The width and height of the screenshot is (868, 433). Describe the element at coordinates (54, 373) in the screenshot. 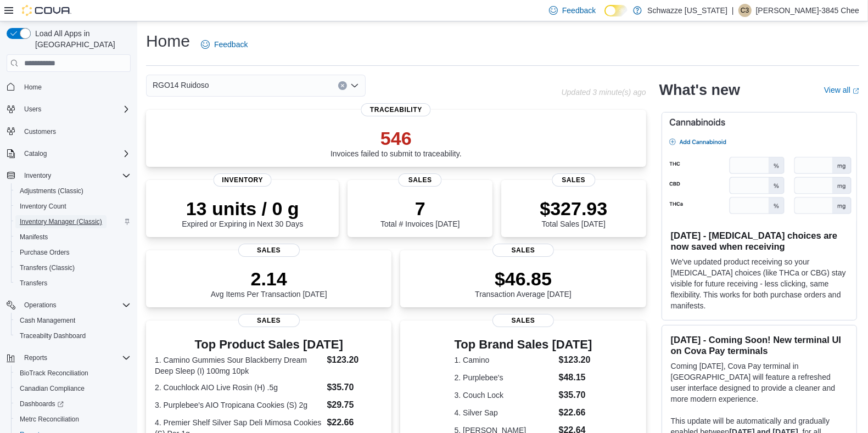

I see `a: BioTrack Reconciliation` at that location.